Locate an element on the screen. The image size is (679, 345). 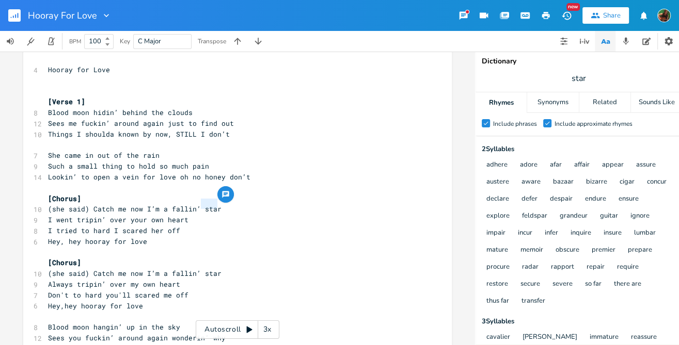
span: Such a small thing to hold so much pain is located at coordinates (129, 166).